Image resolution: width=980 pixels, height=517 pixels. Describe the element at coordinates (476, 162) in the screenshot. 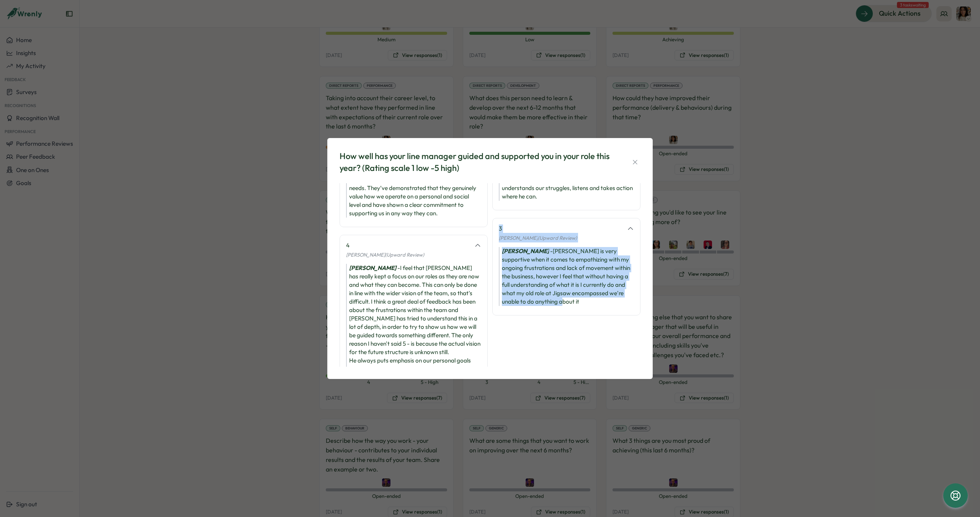

I see `div: How well has your line manager guided and supported you in your role this year? (Rating scale 1 l...` at that location.